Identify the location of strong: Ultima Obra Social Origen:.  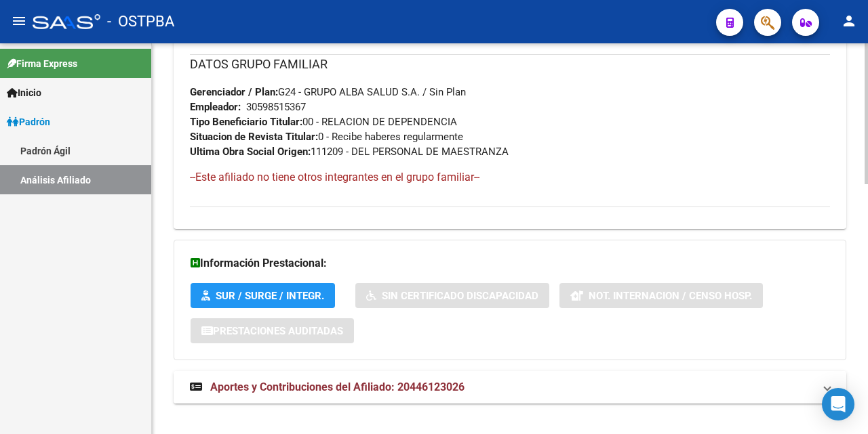
(250, 151).